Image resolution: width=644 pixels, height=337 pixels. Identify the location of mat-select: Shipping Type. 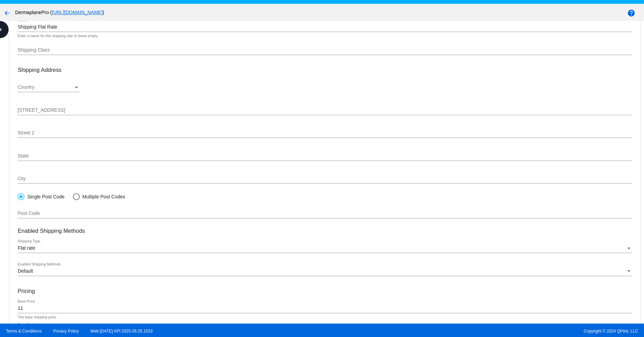
(325, 248).